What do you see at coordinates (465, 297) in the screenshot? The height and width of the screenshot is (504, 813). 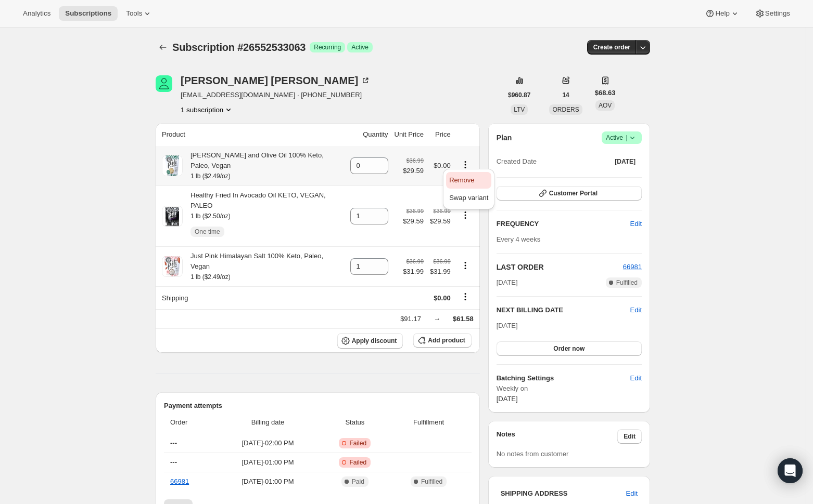 I see `button: Shipping actions` at bounding box center [465, 297].